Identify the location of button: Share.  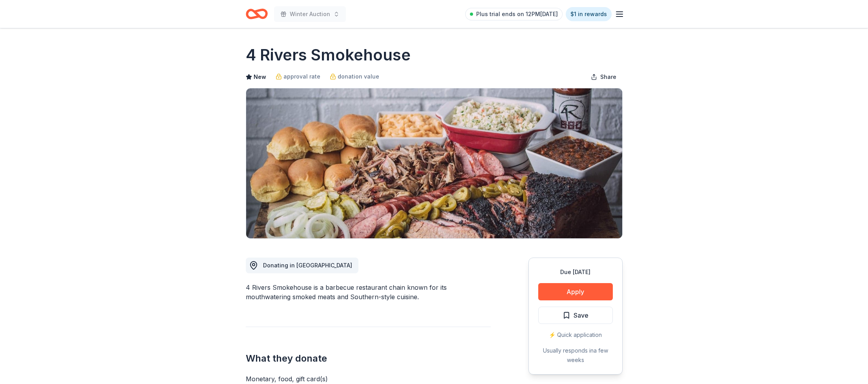
(604, 77).